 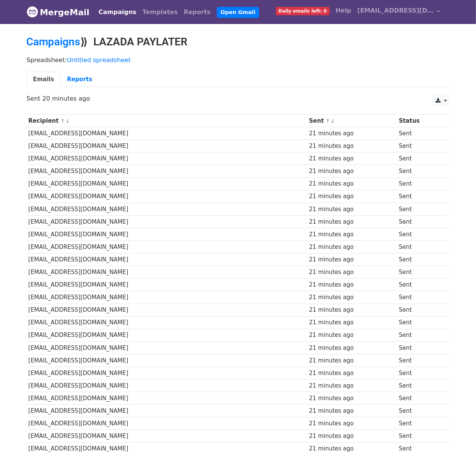 I want to click on a: Emails, so click(x=43, y=79).